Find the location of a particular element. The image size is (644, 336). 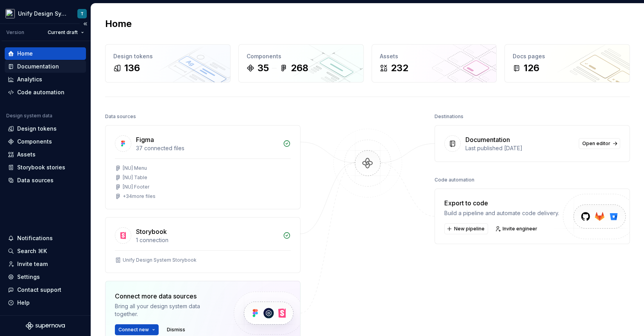

button: Connect new is located at coordinates (136, 330).